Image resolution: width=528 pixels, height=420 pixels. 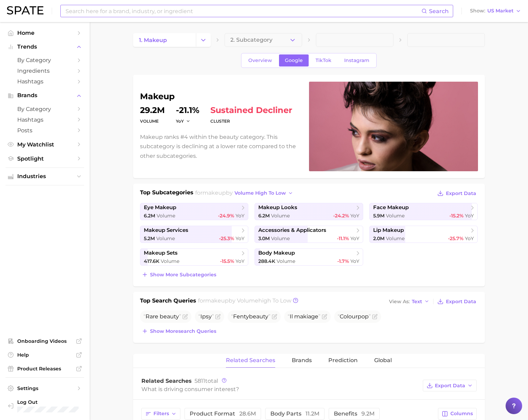 I want to click on span: Spotlight, so click(x=45, y=159).